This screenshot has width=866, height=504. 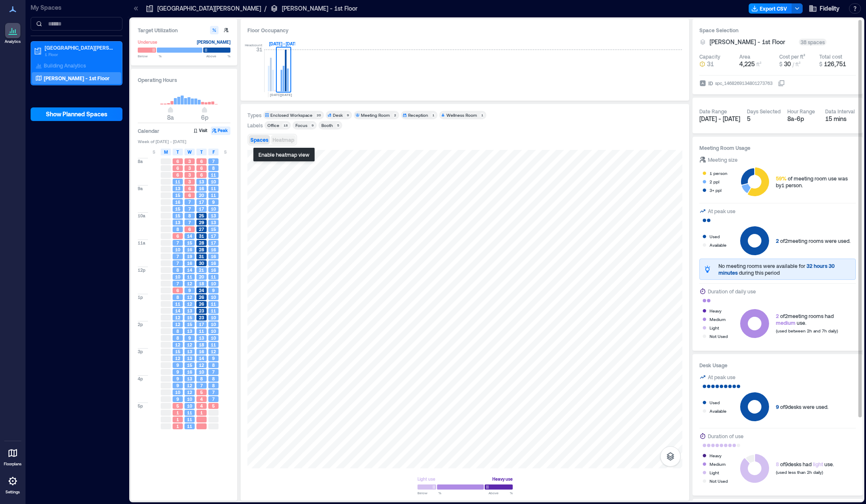 What do you see at coordinates (770, 9) in the screenshot?
I see `button: Export CSV` at bounding box center [770, 9].